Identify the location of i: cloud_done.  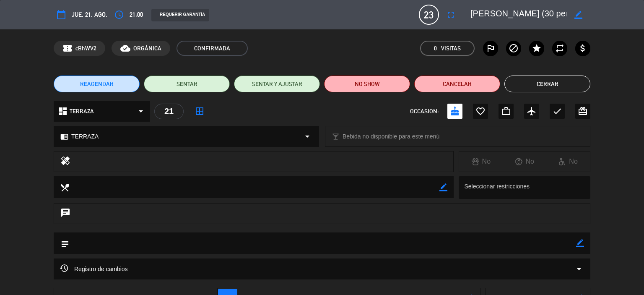
(126, 48).